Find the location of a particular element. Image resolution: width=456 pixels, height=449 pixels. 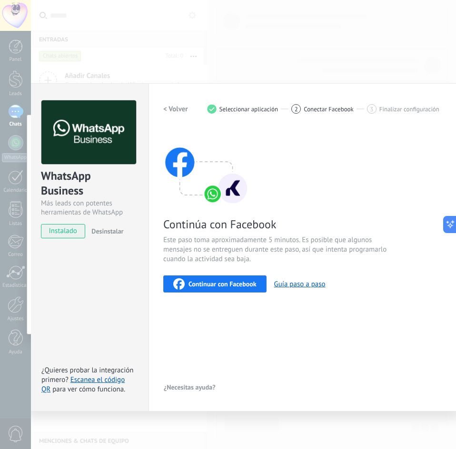

span: para ver cómo funciona. is located at coordinates (88, 389).